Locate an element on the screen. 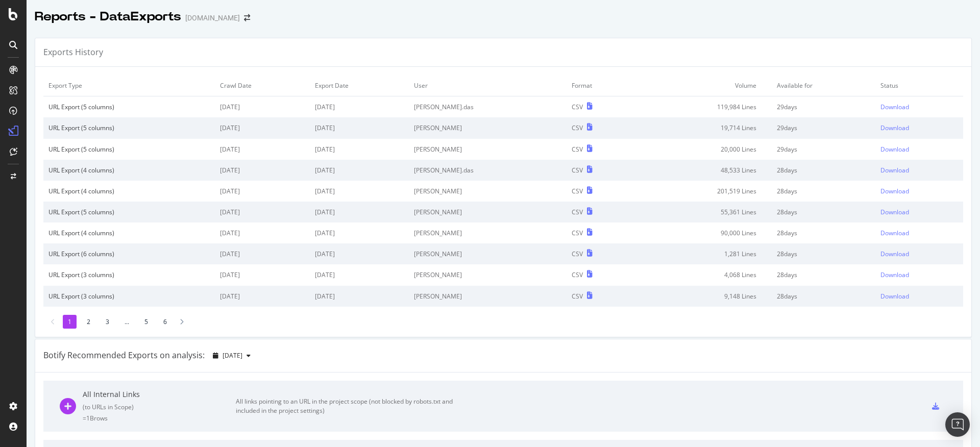  td: 9,148 Lines is located at coordinates (704, 296).